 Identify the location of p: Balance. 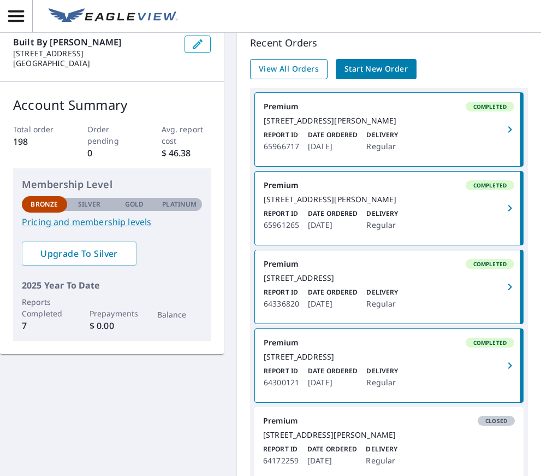
(180, 314).